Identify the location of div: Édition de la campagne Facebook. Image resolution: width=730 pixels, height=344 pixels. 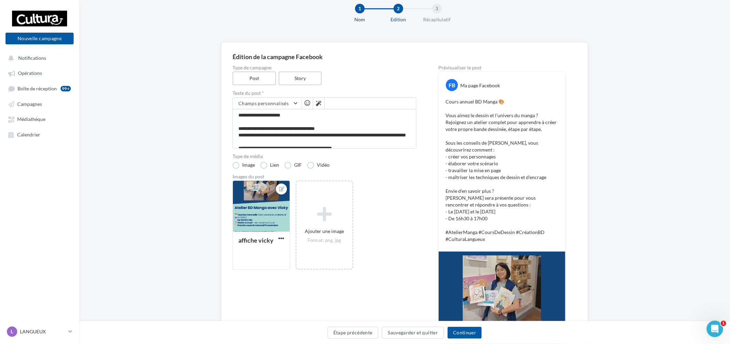
(404, 57).